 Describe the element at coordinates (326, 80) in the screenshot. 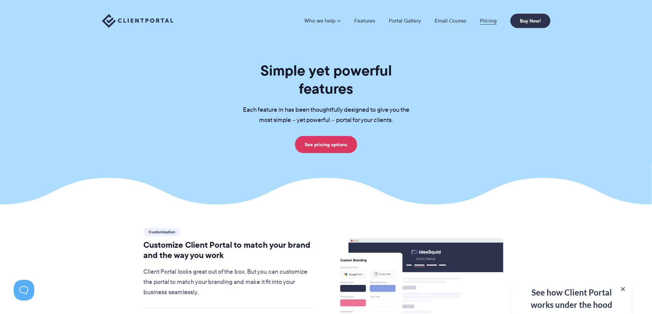

I see `h1: Simple yet powerful features` at that location.